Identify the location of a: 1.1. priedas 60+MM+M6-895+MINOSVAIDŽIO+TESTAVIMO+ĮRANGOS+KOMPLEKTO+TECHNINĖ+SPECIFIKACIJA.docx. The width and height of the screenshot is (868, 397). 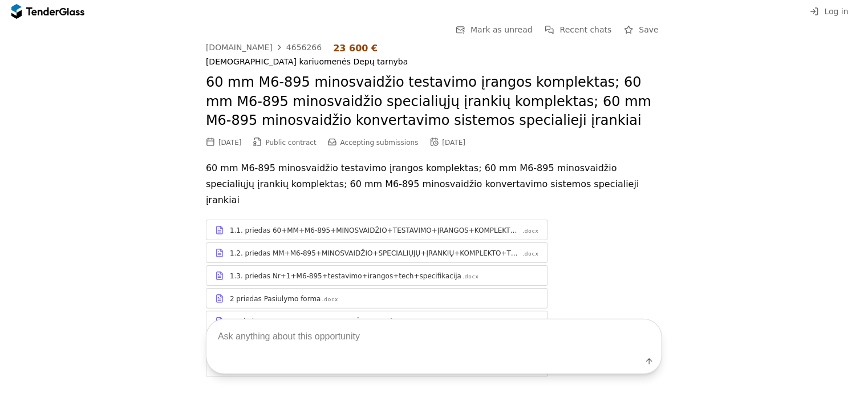
(377, 230).